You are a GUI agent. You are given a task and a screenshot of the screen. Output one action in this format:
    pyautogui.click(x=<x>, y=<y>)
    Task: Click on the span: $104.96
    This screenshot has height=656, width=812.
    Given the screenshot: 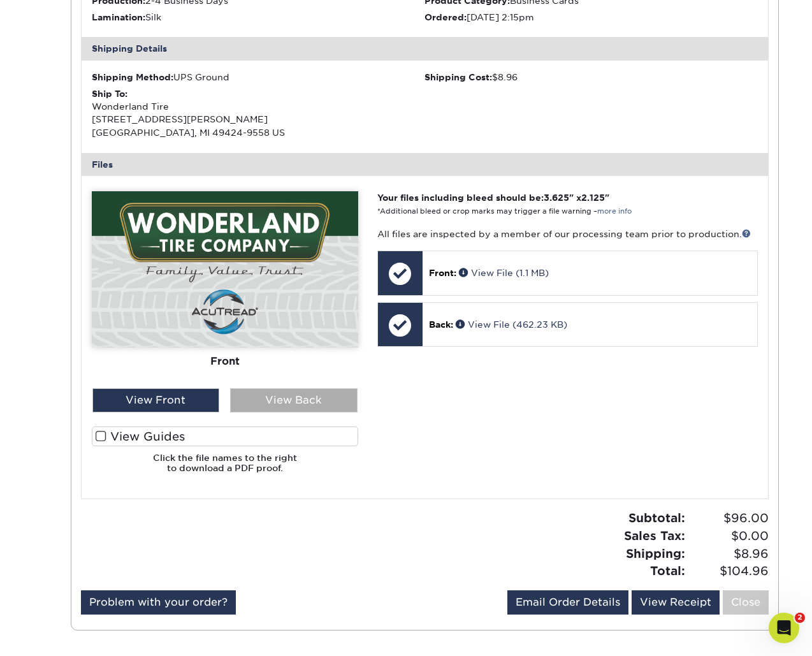 What is the action you would take?
    pyautogui.click(x=728, y=571)
    